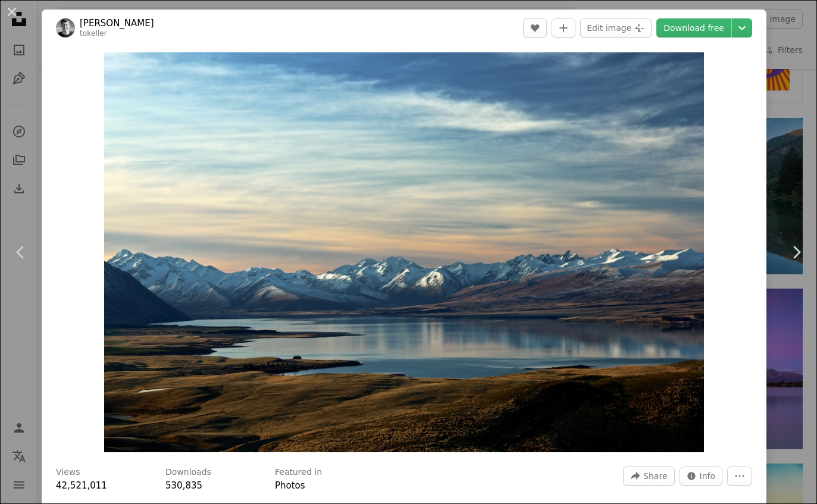  What do you see at coordinates (188, 472) in the screenshot?
I see `h3: Downloads` at bounding box center [188, 472].